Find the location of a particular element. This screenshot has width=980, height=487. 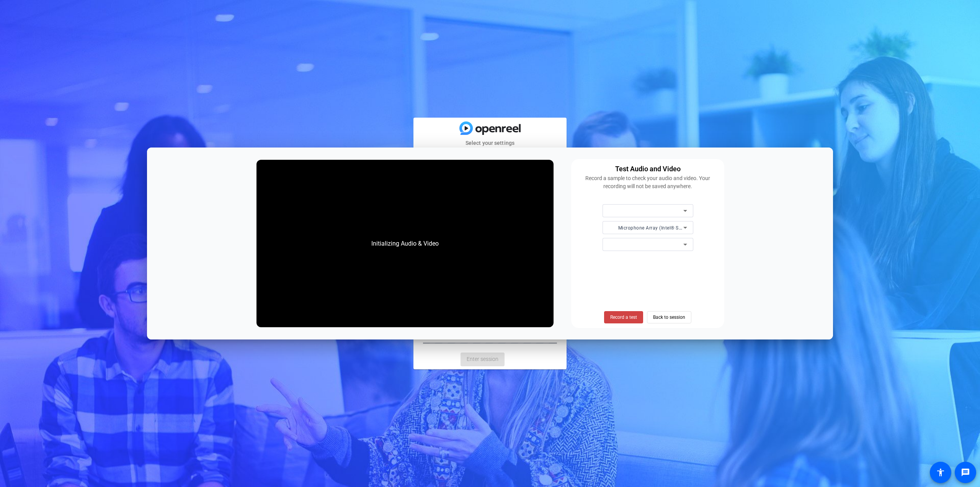

div: Test Audio and Video is located at coordinates (648, 169).